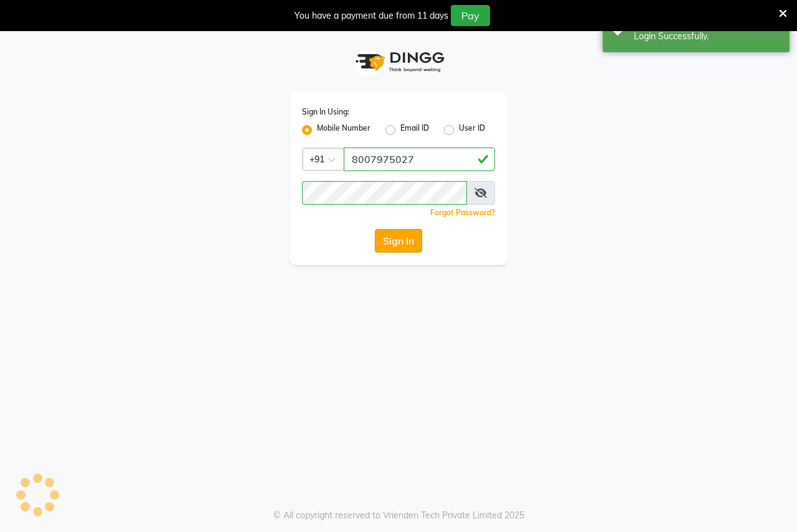  I want to click on label: Sign In Using:, so click(326, 112).